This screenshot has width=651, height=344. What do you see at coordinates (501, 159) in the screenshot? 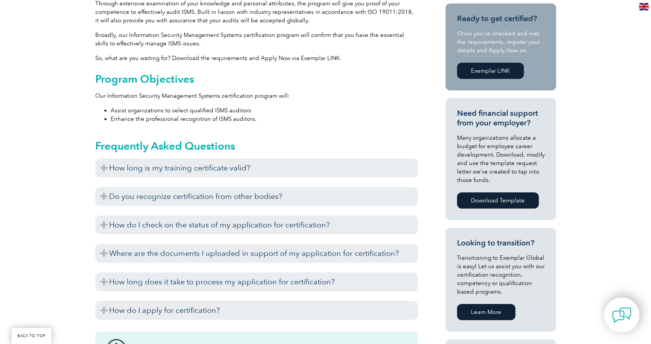
I see `p: Many organizations allocate a budget for employee career development. Download, modify and use th...` at bounding box center [501, 159].